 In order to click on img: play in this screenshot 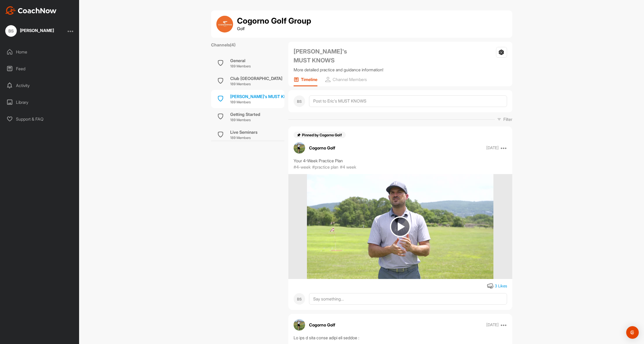, I will do `click(400, 227)`.